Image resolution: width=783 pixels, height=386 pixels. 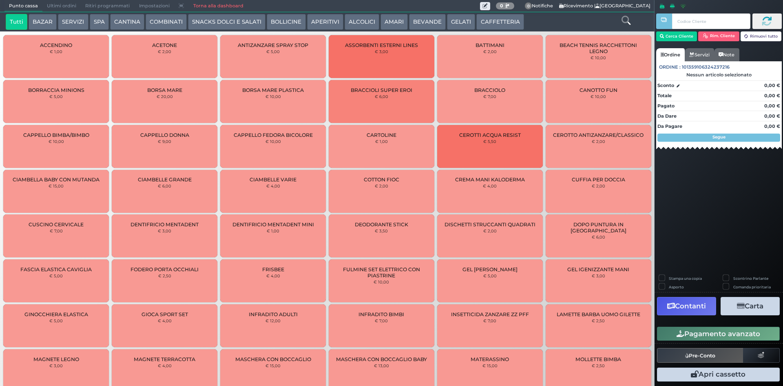 I want to click on button: Apri cassetto, so click(x=719, y=374).